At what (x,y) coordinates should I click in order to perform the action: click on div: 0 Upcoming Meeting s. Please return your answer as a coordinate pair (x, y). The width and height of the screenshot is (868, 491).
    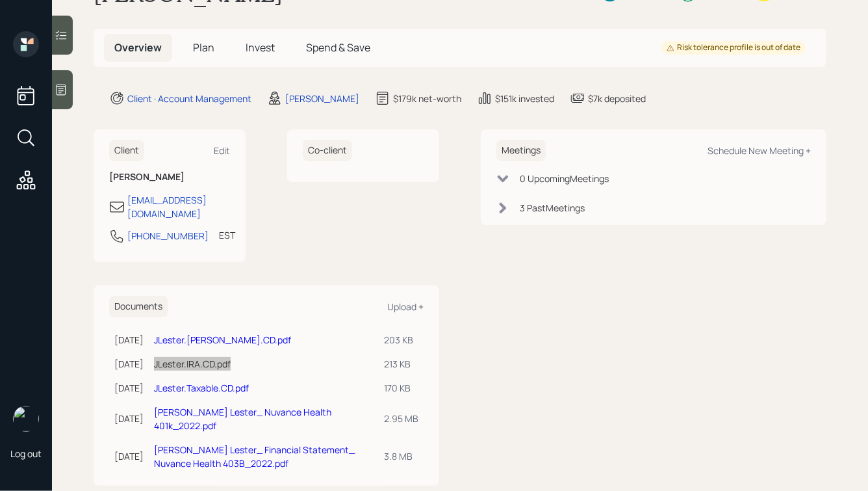
    Looking at the image, I should click on (564, 178).